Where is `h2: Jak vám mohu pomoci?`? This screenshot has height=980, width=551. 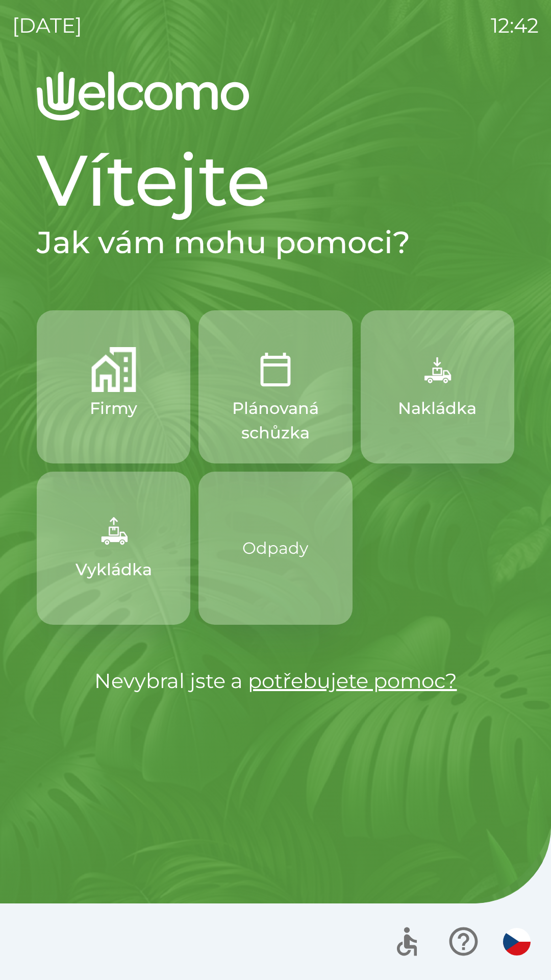 h2: Jak vám mohu pomoci? is located at coordinates (276, 243).